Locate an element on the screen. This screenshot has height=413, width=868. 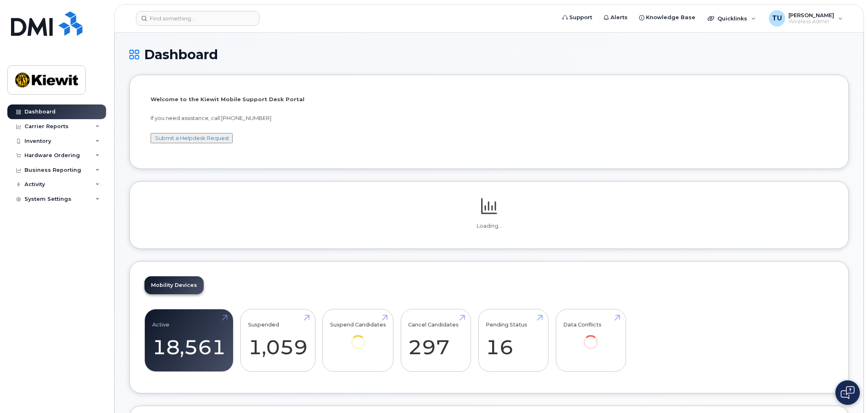
a: Mobility Devices is located at coordinates (174, 285).